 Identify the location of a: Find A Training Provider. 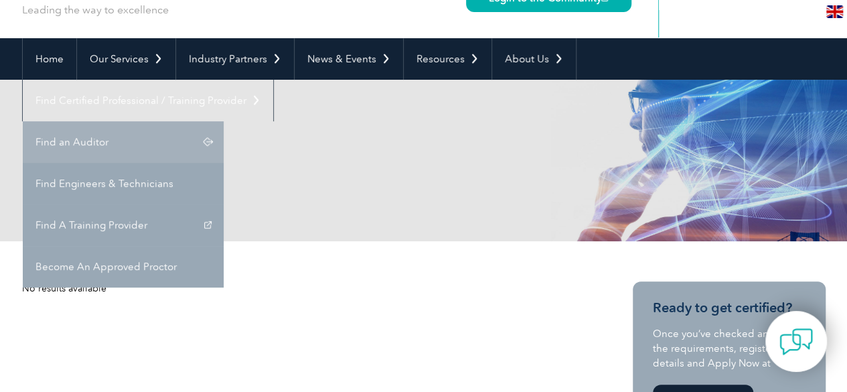
(123, 225).